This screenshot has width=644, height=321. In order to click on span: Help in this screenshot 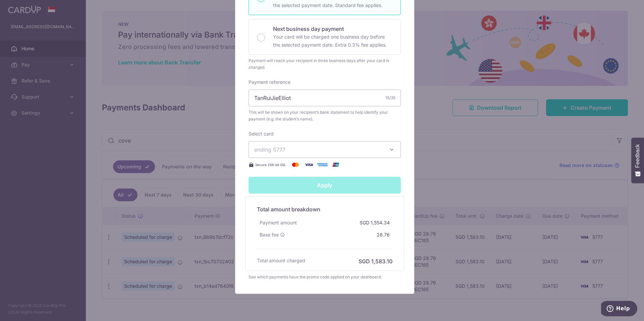, I will do `click(22, 8)`.